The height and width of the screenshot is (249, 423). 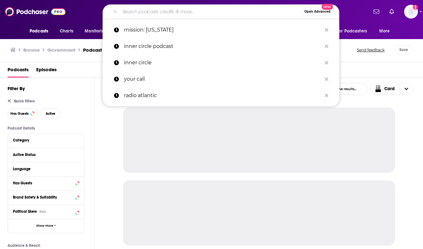 I want to click on h2: Choose View, so click(x=392, y=89).